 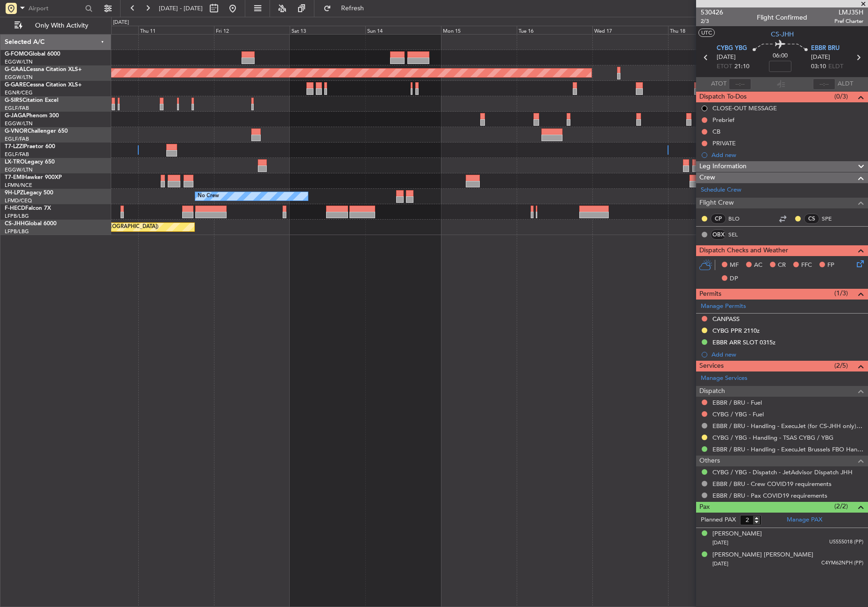 I want to click on span: FFC, so click(x=806, y=265).